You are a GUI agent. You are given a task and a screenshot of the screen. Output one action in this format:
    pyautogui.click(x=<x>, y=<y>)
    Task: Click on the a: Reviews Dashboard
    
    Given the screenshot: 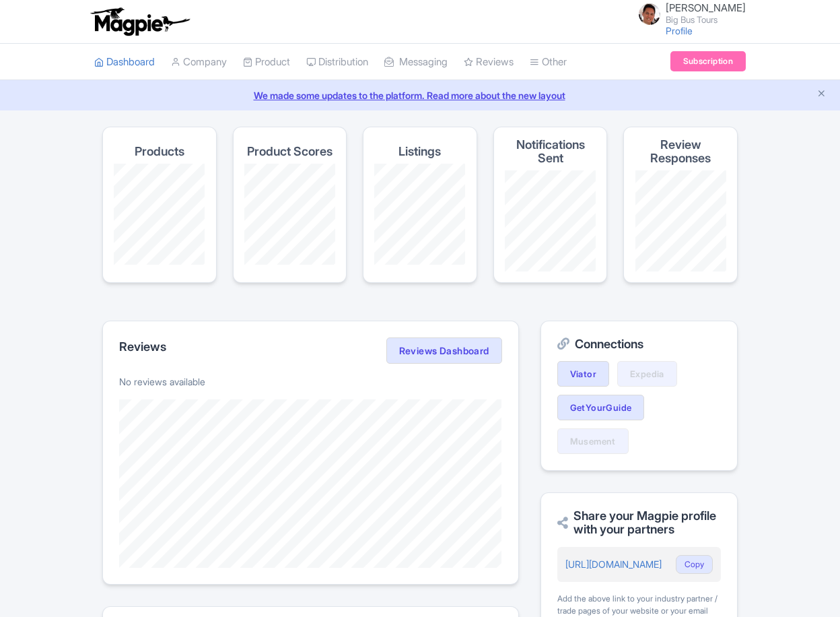 What is the action you would take?
    pyautogui.click(x=444, y=351)
    